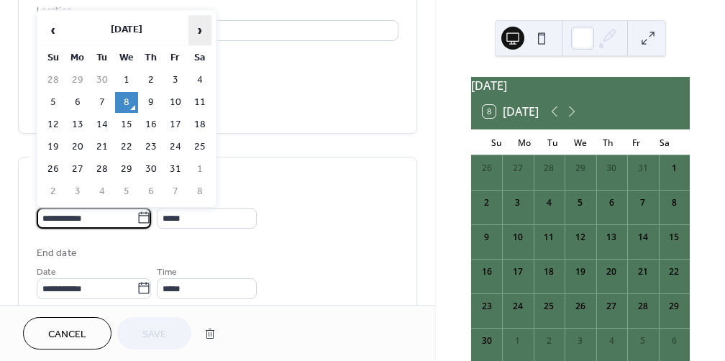  What do you see at coordinates (611, 237) in the screenshot?
I see `div: 13` at bounding box center [611, 237].